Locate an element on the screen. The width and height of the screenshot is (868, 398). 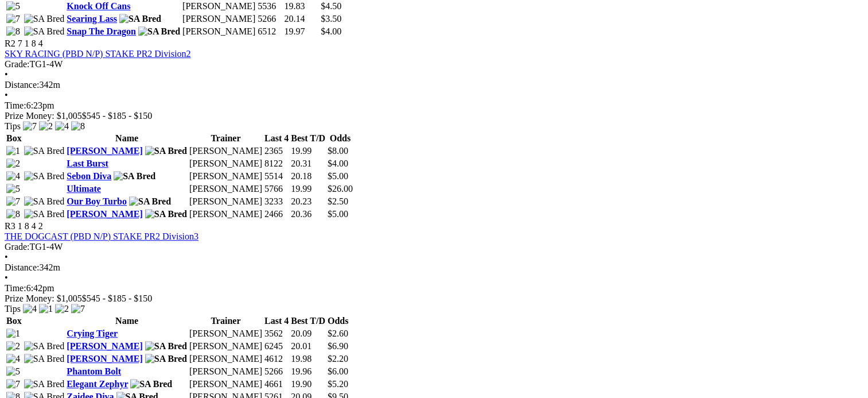
span: Grade: is located at coordinates (17, 64).